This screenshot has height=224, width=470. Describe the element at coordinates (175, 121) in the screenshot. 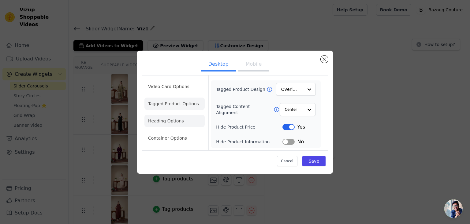

I see `li: Heading Options` at that location.